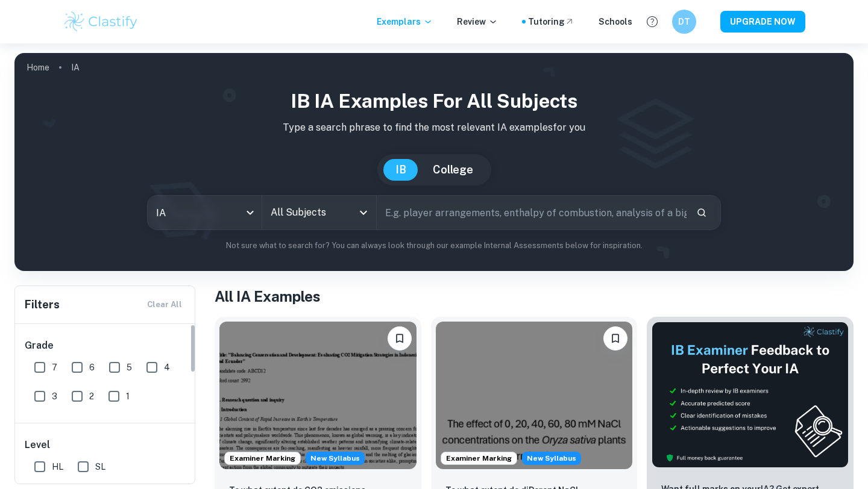 This screenshot has width=868, height=489. Describe the element at coordinates (551, 22) in the screenshot. I see `a: Tutoring` at that location.